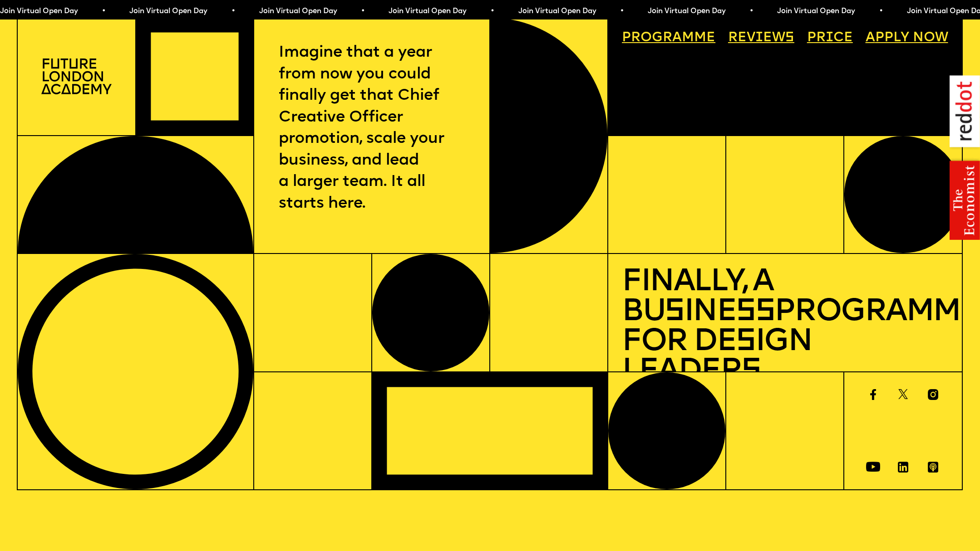 Image resolution: width=980 pixels, height=551 pixels. I want to click on h1: Finally, a Bu ine Programme for De ign Leader, so click(784, 327).